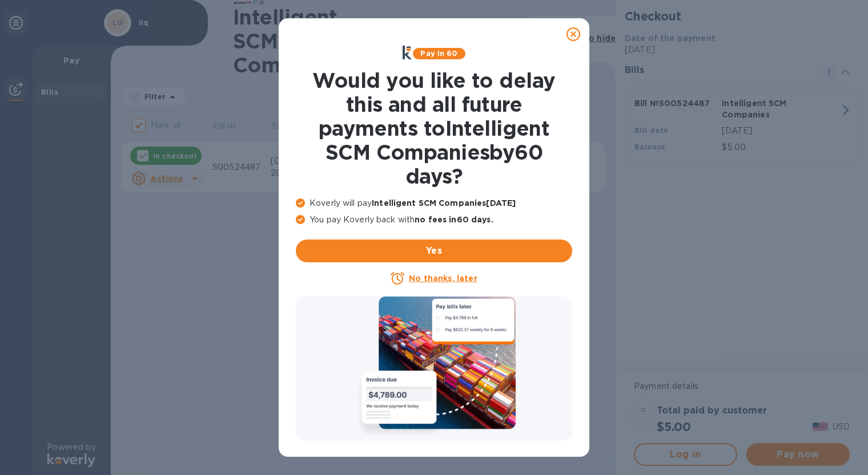 This screenshot has width=868, height=475. Describe the element at coordinates (453, 220) in the screenshot. I see `b: no fees in 60 days .` at that location.